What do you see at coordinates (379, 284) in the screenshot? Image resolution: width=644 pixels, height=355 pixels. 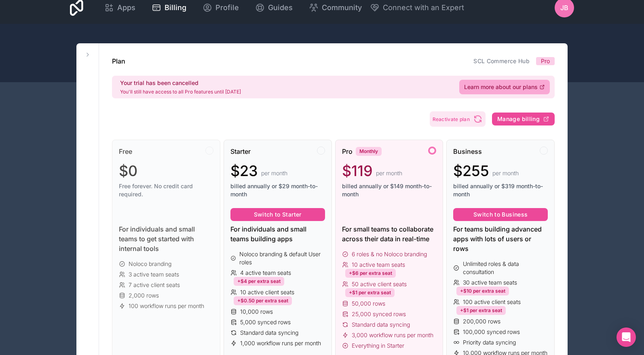 I see `span: 50 active client seats` at bounding box center [379, 284].